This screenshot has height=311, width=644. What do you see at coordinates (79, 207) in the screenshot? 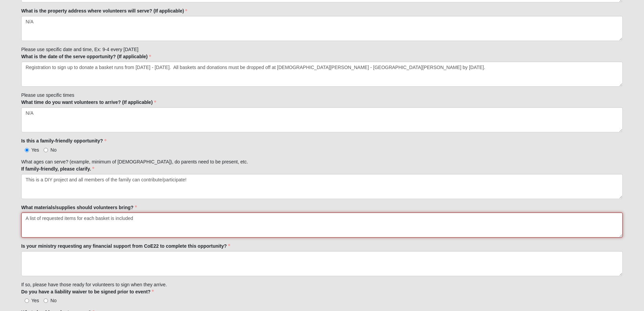
I see `label: What materials/supplies should volunteers bring?` at bounding box center [79, 207].